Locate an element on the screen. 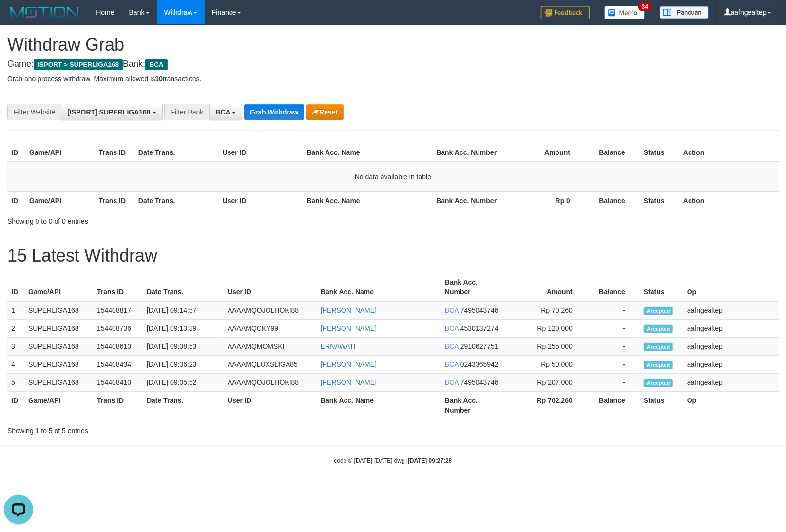 Image resolution: width=786 pixels, height=532 pixels. h1: 15 Latest Withdraw is located at coordinates (393, 255).